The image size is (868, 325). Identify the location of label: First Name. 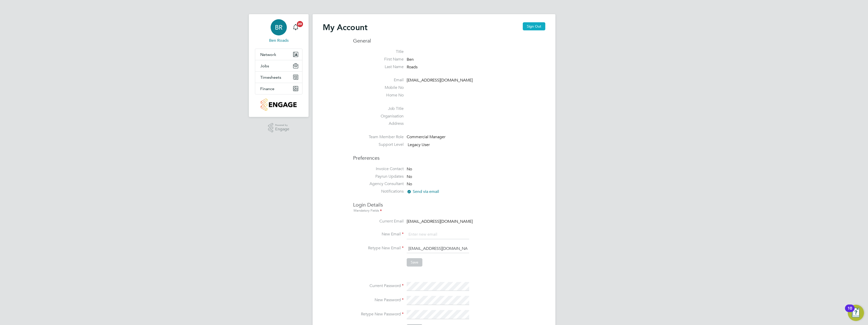
(378, 60).